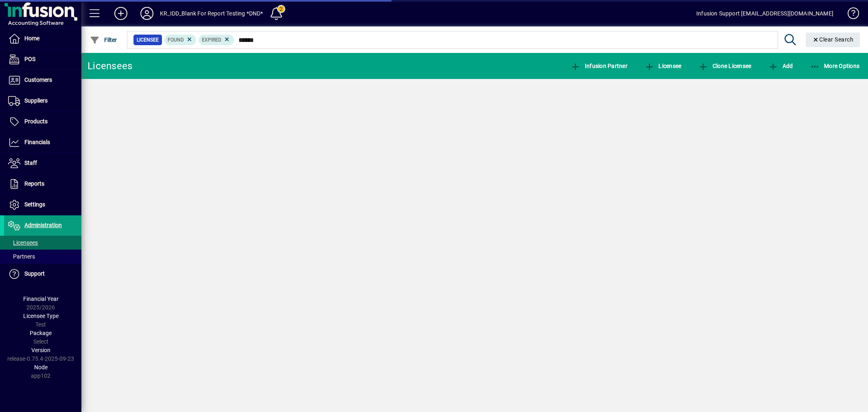 The height and width of the screenshot is (412, 868). What do you see at coordinates (599, 66) in the screenshot?
I see `span: Infusion Partner` at bounding box center [599, 66].